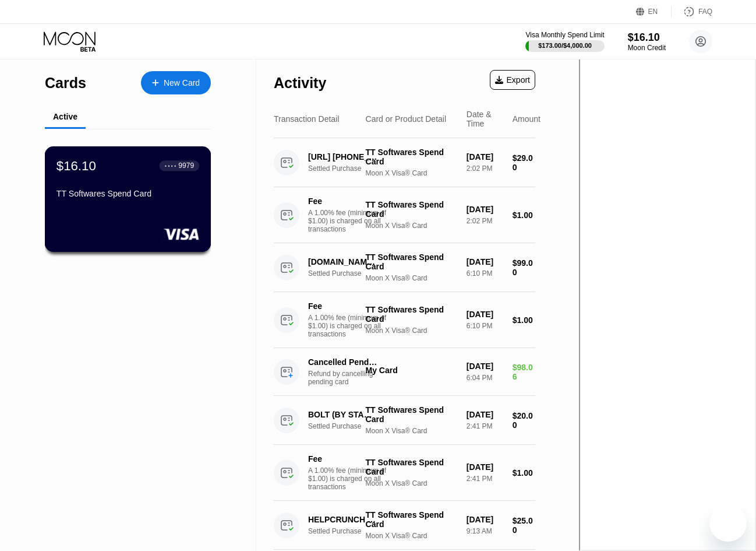  What do you see at coordinates (406, 119) in the screenshot?
I see `div: Card or Product Detail` at bounding box center [406, 119].